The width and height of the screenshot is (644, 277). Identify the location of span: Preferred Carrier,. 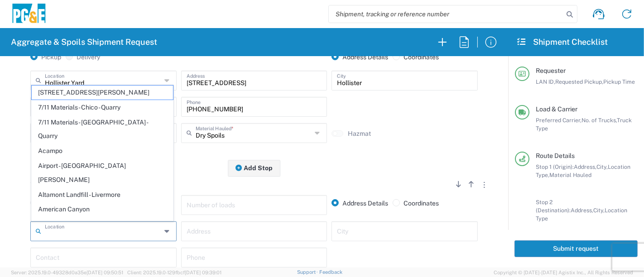
(558, 120).